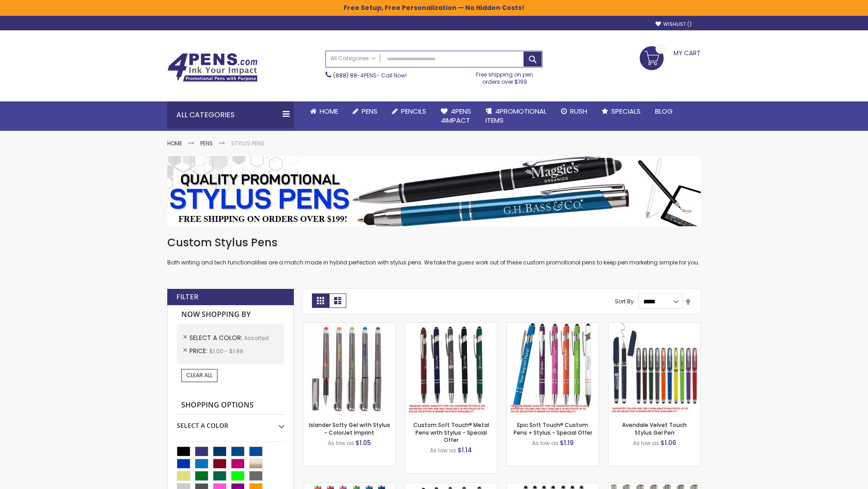  What do you see at coordinates (626, 111) in the screenshot?
I see `span: Specials` at bounding box center [626, 111].